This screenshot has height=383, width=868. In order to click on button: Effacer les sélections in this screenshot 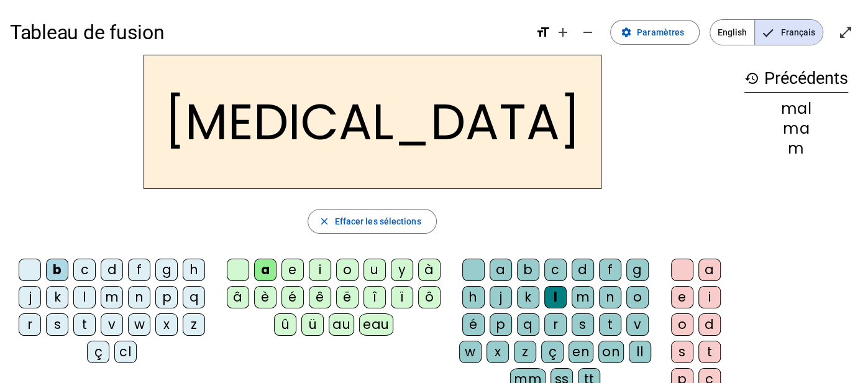, I will do `click(372, 221)`.